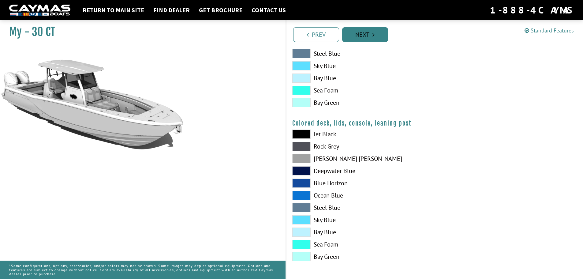 The image size is (583, 279). I want to click on a: Next, so click(365, 35).